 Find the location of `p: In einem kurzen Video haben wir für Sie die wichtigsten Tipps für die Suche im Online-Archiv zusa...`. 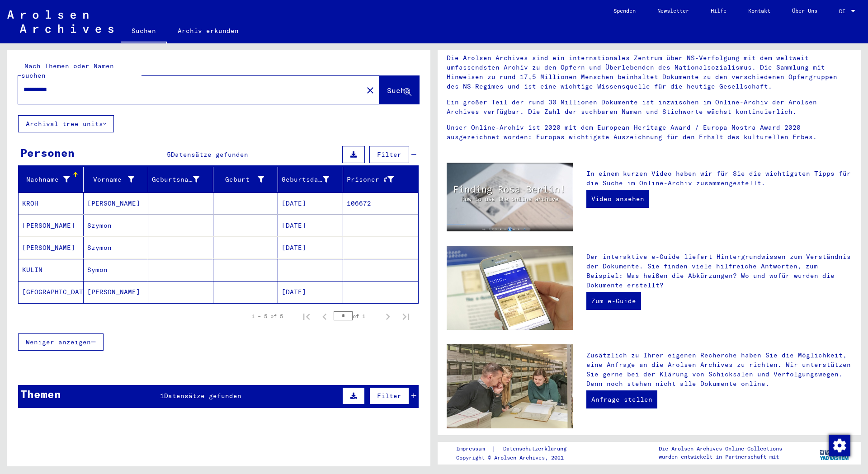

p: In einem kurzen Video haben wir für Sie die wichtigsten Tipps für die Suche im Online-Archiv zusa... is located at coordinates (719, 179).